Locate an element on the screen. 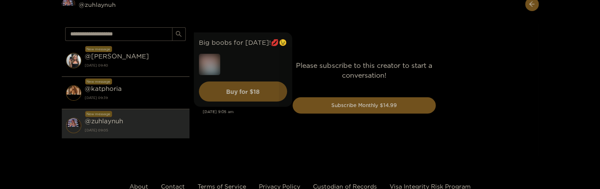 The height and width of the screenshot is (189, 600). button: search is located at coordinates (179, 34).